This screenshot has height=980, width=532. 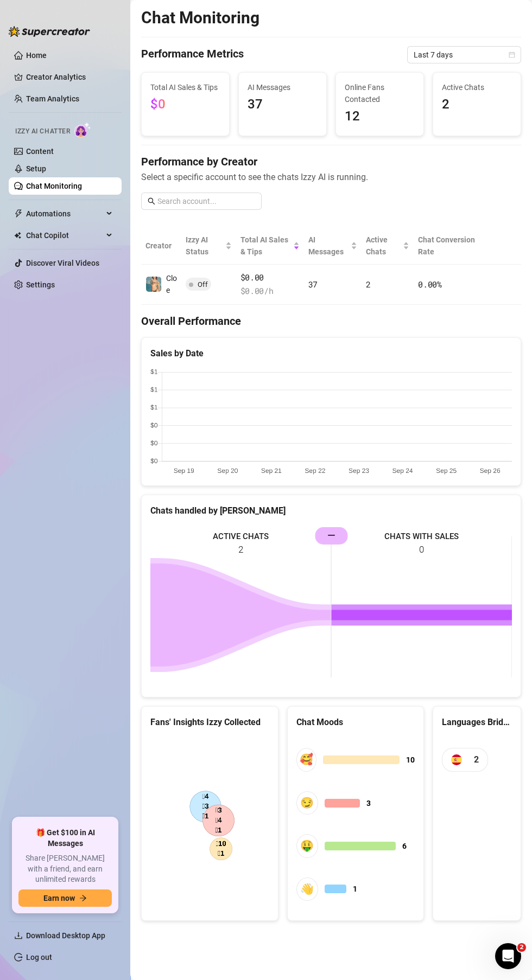 What do you see at coordinates (40, 151) in the screenshot?
I see `a: Content` at bounding box center [40, 151].